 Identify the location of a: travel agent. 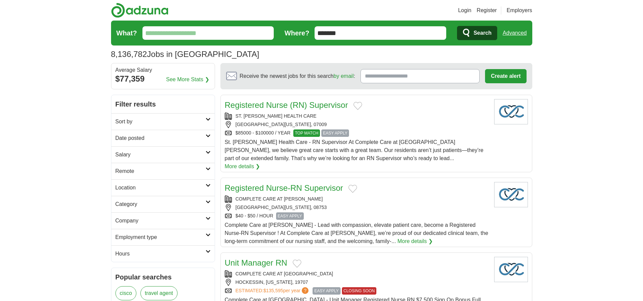
(159, 293).